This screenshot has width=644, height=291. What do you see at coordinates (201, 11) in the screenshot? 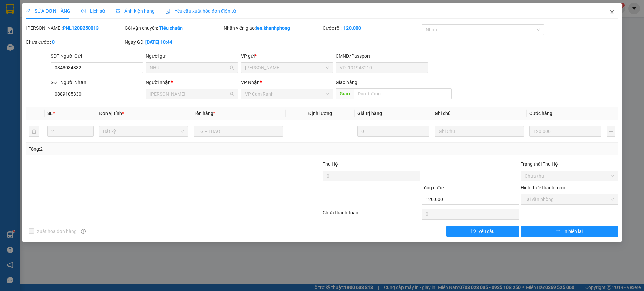
I see `span: Yêu cầu xuất hóa đơn điện tử` at bounding box center [201, 11].